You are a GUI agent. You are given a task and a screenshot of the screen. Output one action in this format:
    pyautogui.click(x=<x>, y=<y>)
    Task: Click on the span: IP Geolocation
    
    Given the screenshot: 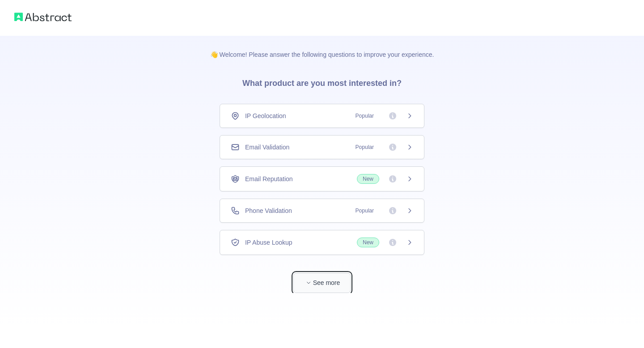 What is the action you would take?
    pyautogui.click(x=265, y=116)
    